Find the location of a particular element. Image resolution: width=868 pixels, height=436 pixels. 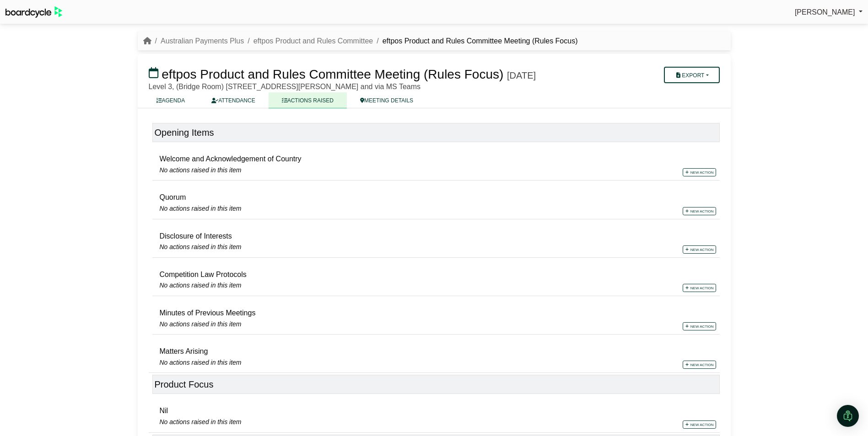

div: Open Intercom Messenger is located at coordinates (848, 416).